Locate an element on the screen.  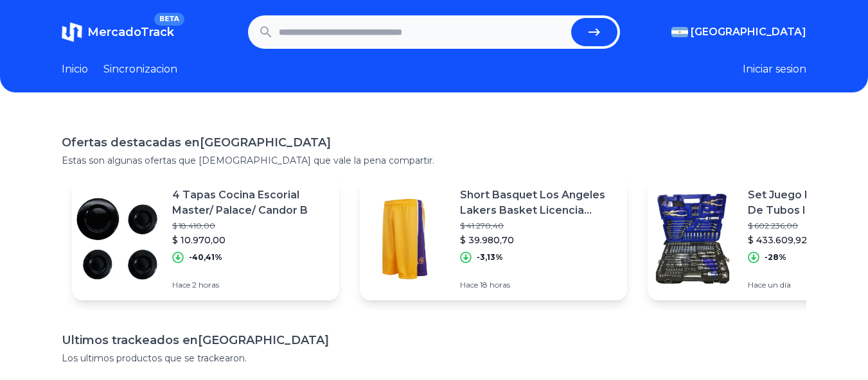
a: MercadoTrackBETA is located at coordinates (117, 32).